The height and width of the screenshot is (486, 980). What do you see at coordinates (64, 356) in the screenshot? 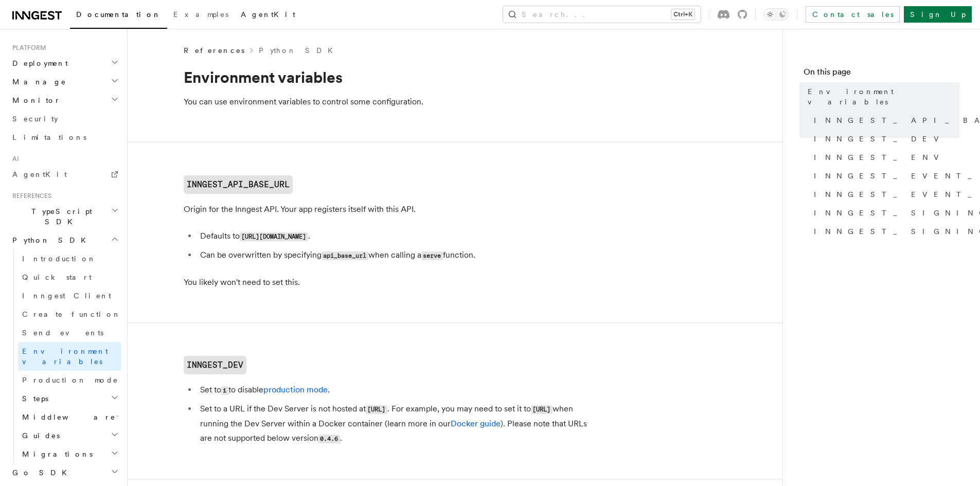
I see `div: Python SDK` at bounding box center [64, 356].